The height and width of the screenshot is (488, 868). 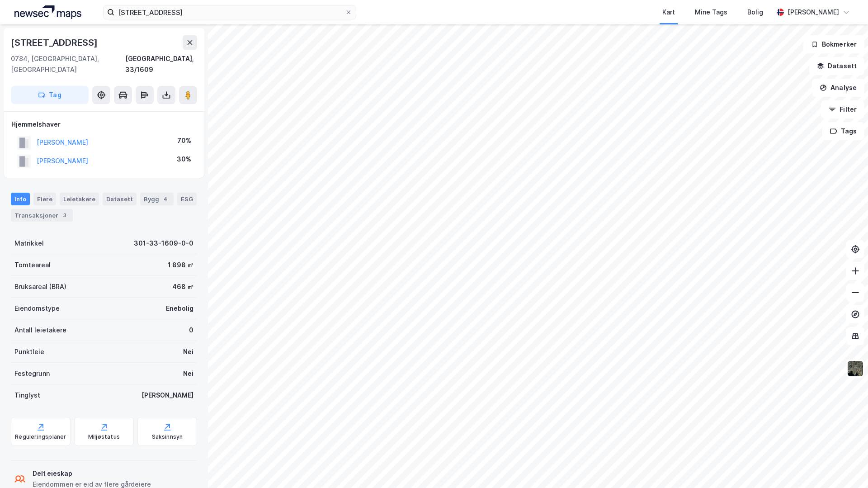 I want to click on div: 1 898 ㎡, so click(x=181, y=265).